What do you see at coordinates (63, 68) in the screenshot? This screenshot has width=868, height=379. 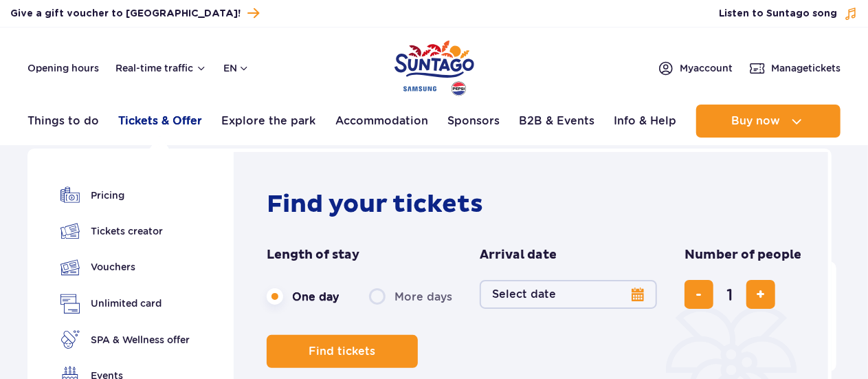 I see `a: Opening hours` at bounding box center [63, 68].